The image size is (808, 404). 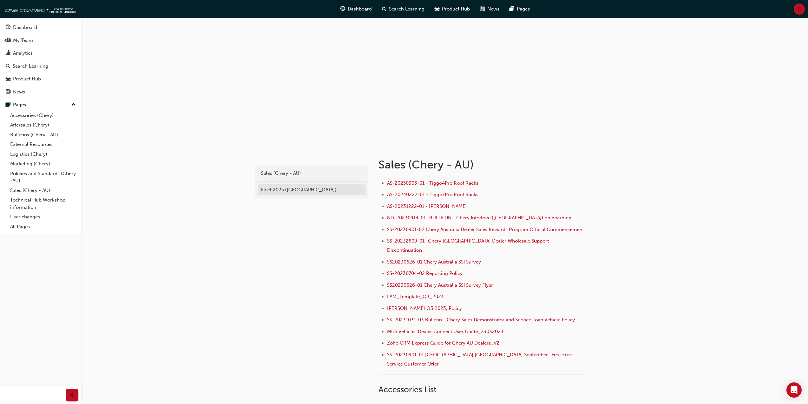 I want to click on a: Bulletins (Chery - AU), so click(x=43, y=135).